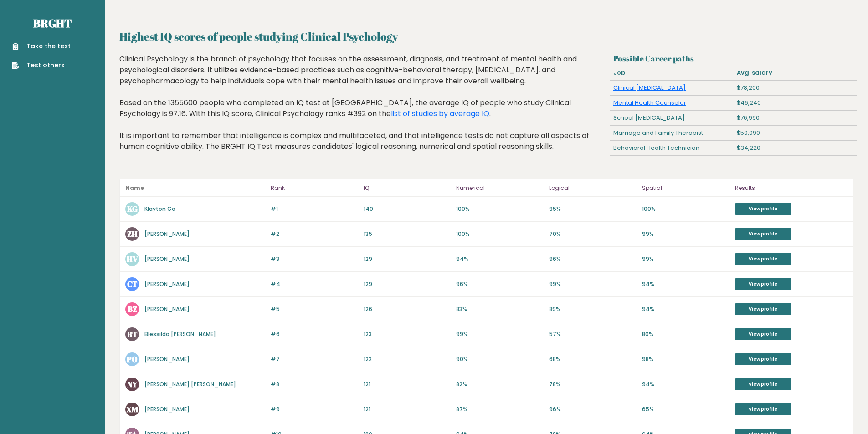  Describe the element at coordinates (362, 110) in the screenshot. I see `div: Clinical Psychology is the branch of psychology that focuses on the assessment, diagnosis, and tr...` at that location.